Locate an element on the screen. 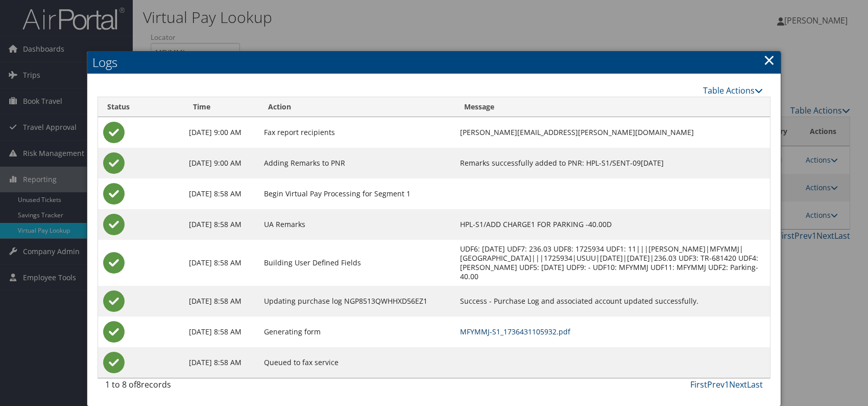 This screenshot has width=868, height=406. td: Building User Defined Fields is located at coordinates (357, 262).